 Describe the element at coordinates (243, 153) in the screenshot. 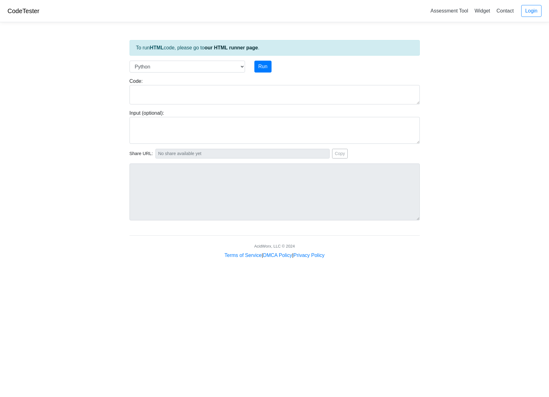

I see `input: No share available yet` at that location.